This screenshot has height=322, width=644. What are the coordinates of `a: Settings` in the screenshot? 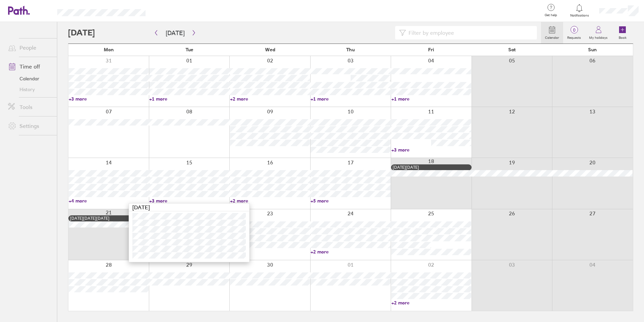 It's located at (30, 126).